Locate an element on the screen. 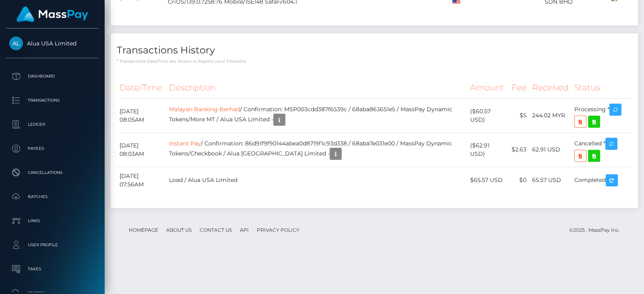 Image resolution: width=644 pixels, height=294 pixels. p: Payees is located at coordinates (52, 149).